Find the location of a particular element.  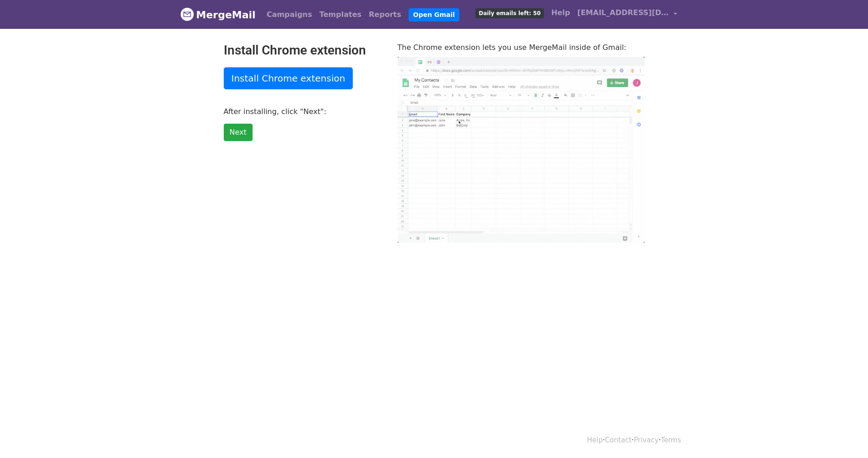

div: Chat Widget is located at coordinates (845, 436).